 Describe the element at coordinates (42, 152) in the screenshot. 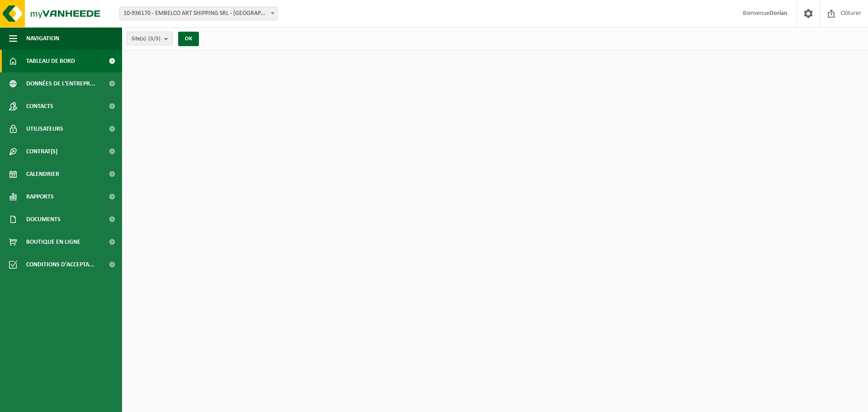

I see `span: Contrat(s)` at that location.